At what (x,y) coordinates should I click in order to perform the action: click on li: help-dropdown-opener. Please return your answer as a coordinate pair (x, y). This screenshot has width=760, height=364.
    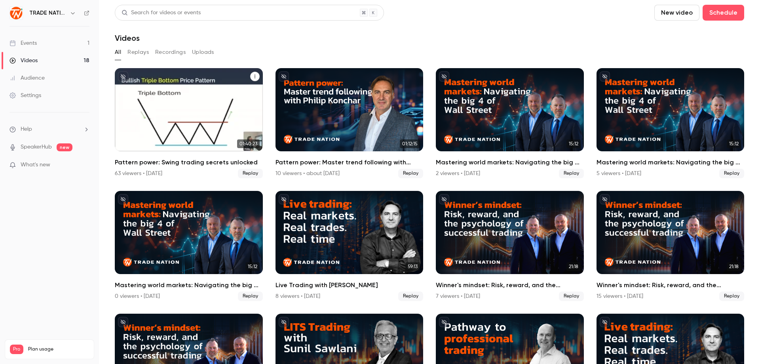
    Looking at the image, I should click on (49, 129).